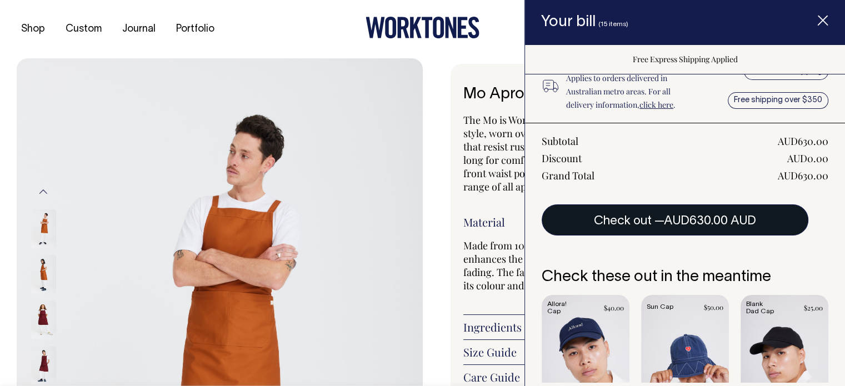  Describe the element at coordinates (685, 277) in the screenshot. I see `h6: Check these out in the meantime` at that location.